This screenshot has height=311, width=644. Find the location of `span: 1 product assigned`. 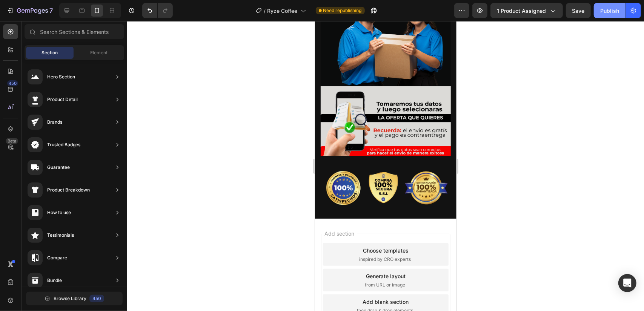

span: 1 product assigned is located at coordinates (521, 11).